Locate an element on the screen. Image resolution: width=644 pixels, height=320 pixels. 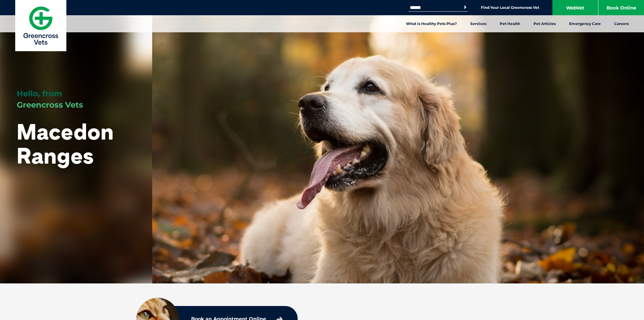
a: Pet Articles is located at coordinates (544, 24).